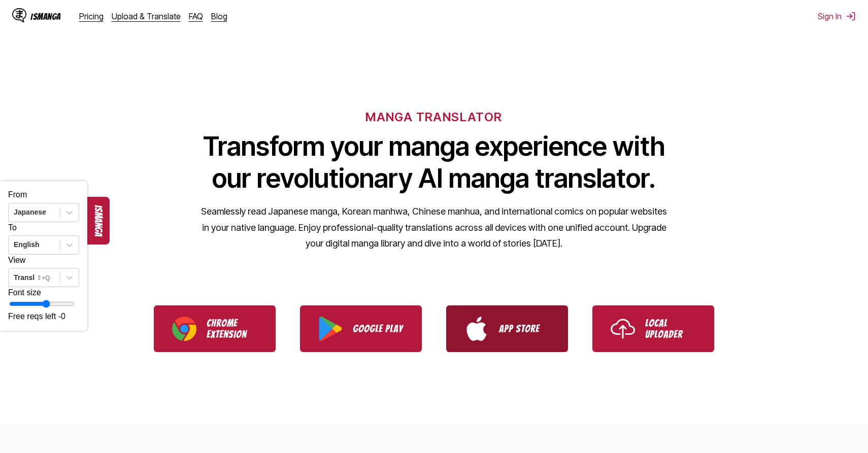 Image resolution: width=868 pixels, height=453 pixels. Describe the element at coordinates (196, 17) in the screenshot. I see `a: FAQ` at that location.